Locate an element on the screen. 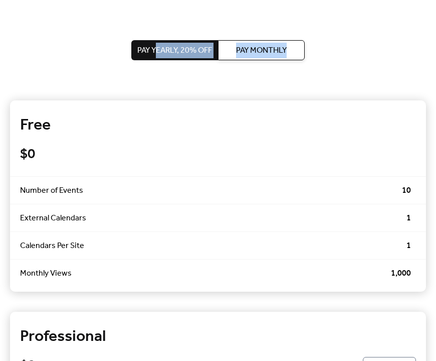 This screenshot has width=436, height=361. div: Professional is located at coordinates (218, 337).